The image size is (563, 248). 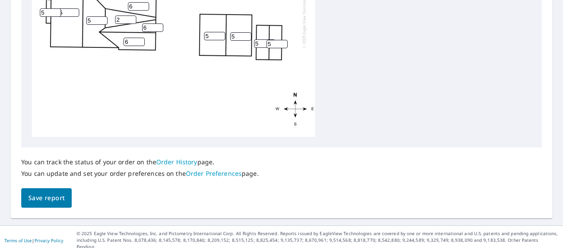 I want to click on a: Terms of Use, so click(x=18, y=240).